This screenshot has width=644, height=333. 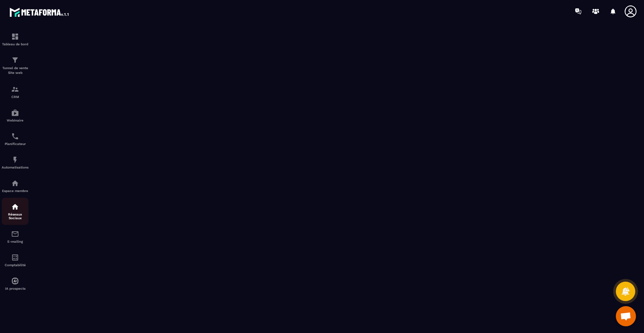 What do you see at coordinates (15, 211) in the screenshot?
I see `a: social-networksocial-networkRéseaux Sociaux` at bounding box center [15, 211].